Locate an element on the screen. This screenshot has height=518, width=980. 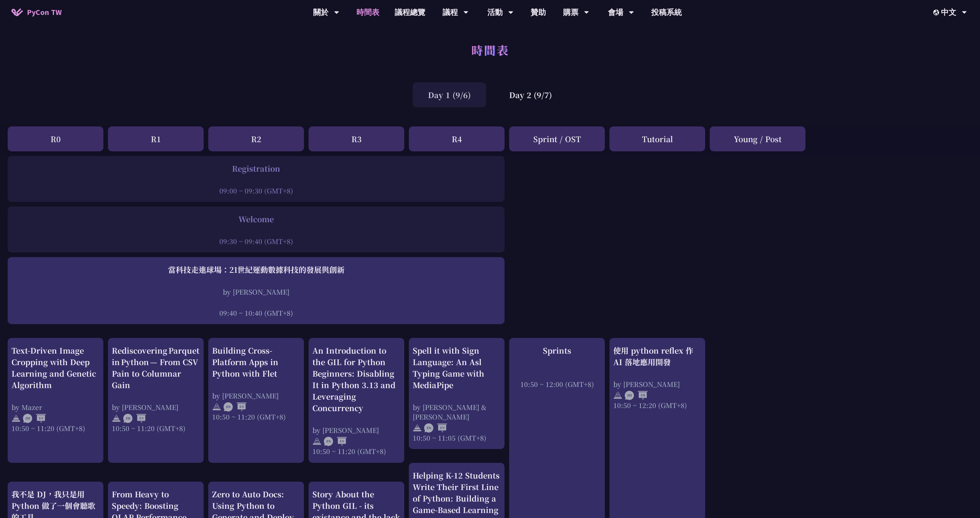
div: An Introduction to the GIL for Python Beginners: Disabling It in Python 3.13 and Leveraging Concu... is located at coordinates (357, 379).